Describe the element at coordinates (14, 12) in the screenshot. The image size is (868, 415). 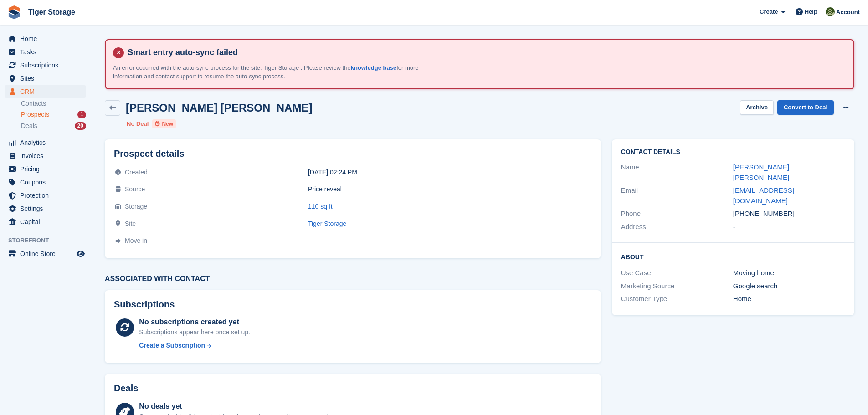
I see `img: stora-icon-8386f47178a22dfd0bd8f6a31ec36ba5ce8667c1dd55bd0f319d3a0aa187defe.svg` at that location.